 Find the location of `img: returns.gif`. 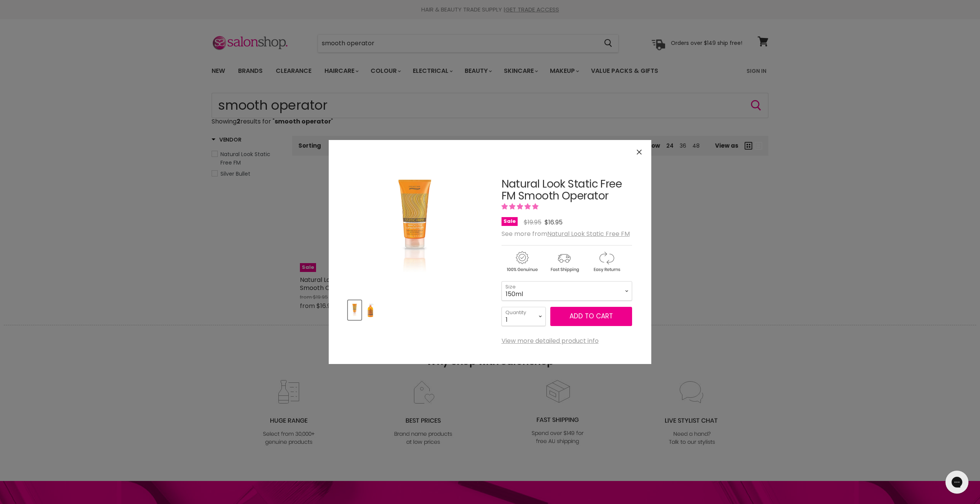

img: returns.gif is located at coordinates (607, 262).